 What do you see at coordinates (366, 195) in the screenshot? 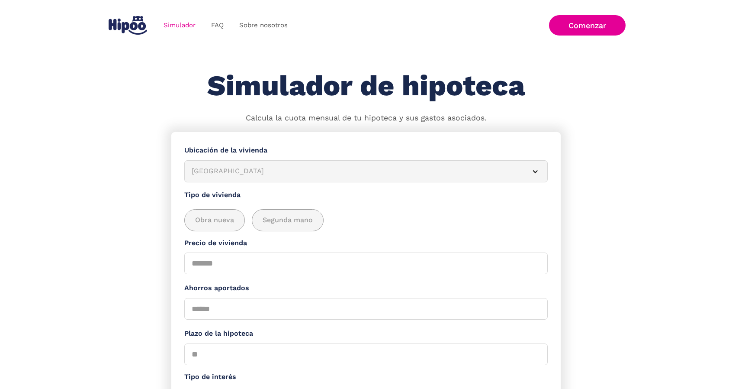
I see `label: Tipo de vivienda` at bounding box center [366, 195].